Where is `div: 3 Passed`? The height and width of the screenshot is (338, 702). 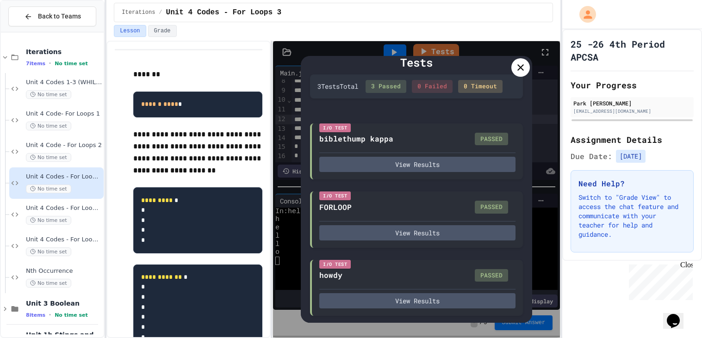
div: 3 Passed is located at coordinates (386, 87).